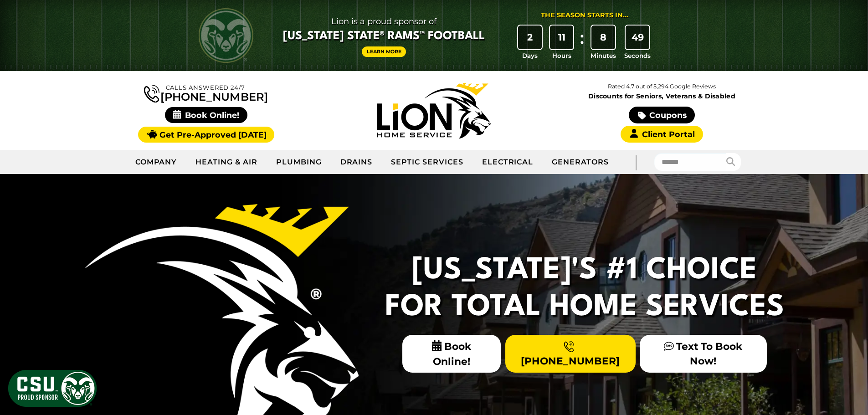 The width and height of the screenshot is (868, 415). What do you see at coordinates (562, 37) in the screenshot?
I see `div: 11` at bounding box center [562, 37].